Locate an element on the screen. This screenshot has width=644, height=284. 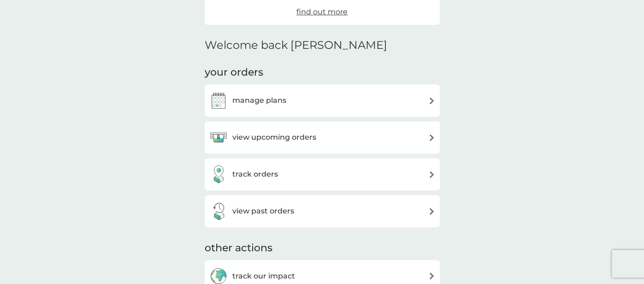
h3: view upcoming orders is located at coordinates (274, 137).